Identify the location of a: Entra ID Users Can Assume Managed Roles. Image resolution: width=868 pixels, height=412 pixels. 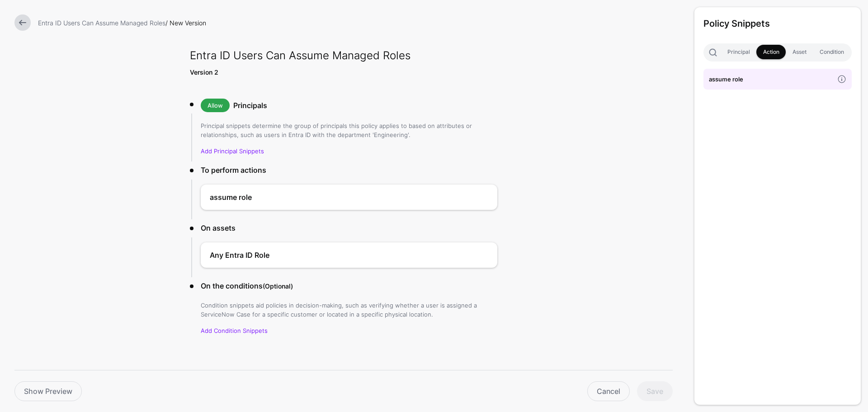
(102, 23).